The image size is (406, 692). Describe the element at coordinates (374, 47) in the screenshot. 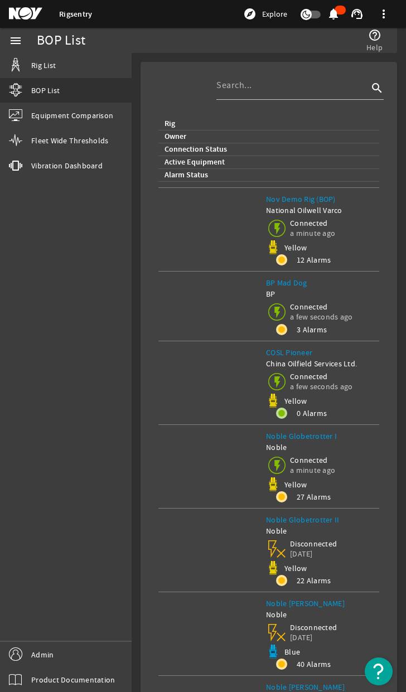

I see `span: Help` at that location.